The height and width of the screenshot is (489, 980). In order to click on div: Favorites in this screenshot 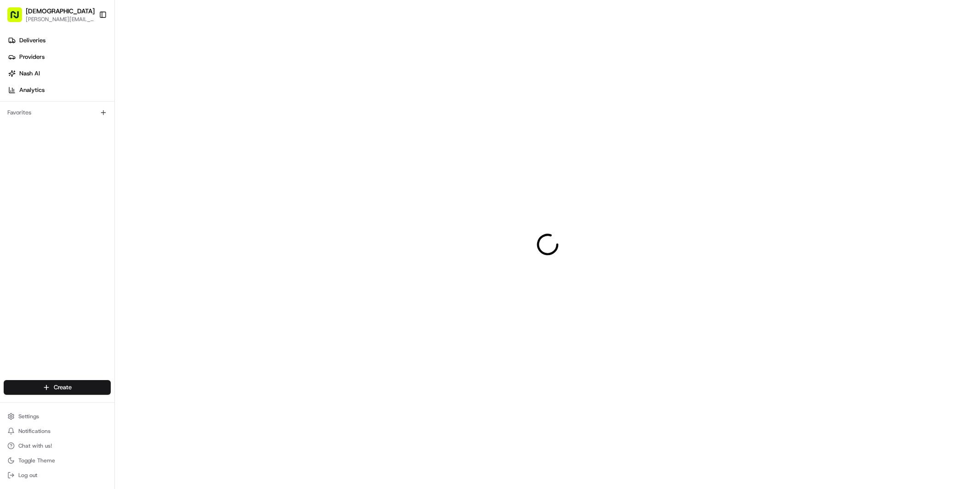, I will do `click(57, 113)`.